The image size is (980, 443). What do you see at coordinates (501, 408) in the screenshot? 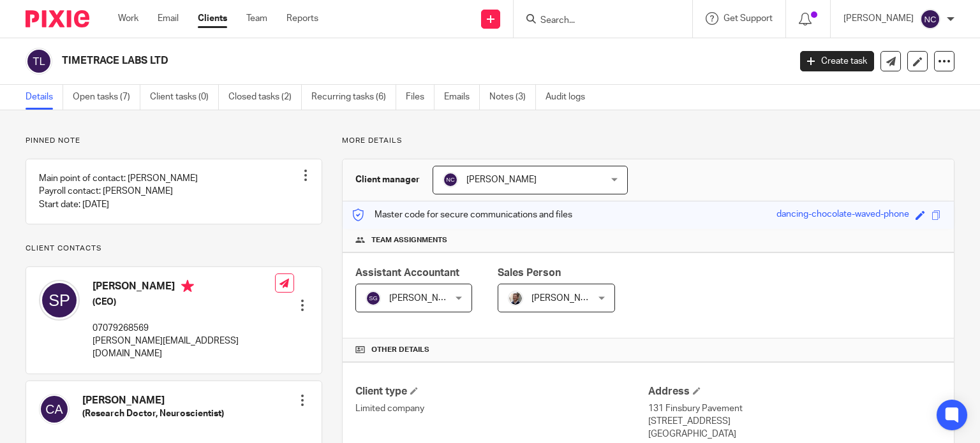
I see `p: Limited company` at bounding box center [501, 408].